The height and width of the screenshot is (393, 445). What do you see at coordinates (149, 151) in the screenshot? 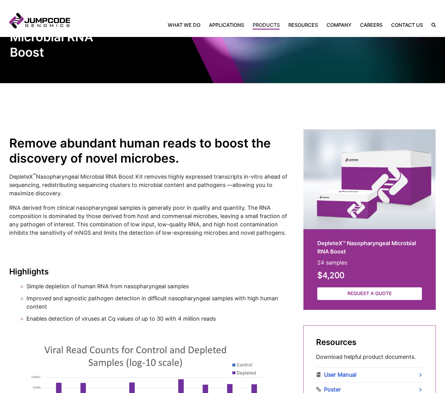
I see `h2: Remove abundant human reads to boost the discovery of novel microbes.` at bounding box center [149, 151].